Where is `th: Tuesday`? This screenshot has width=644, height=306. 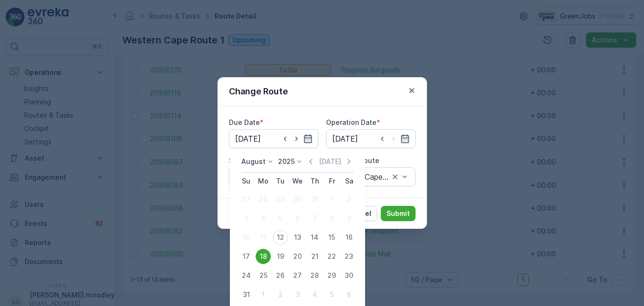
th: Tuesday is located at coordinates (280, 181).